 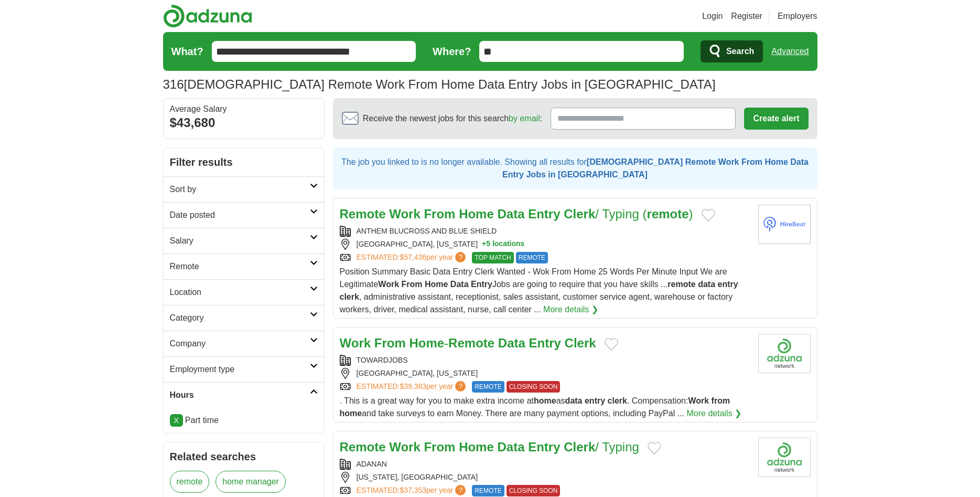 I want to click on strong: from, so click(x=721, y=400).